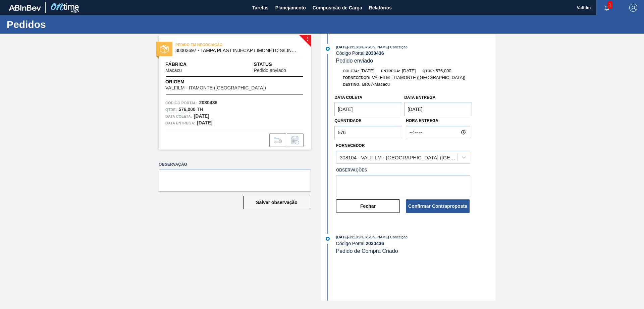 This screenshot has height=309, width=644. Describe the element at coordinates (420, 97) in the screenshot. I see `label: Data entrega` at that location.